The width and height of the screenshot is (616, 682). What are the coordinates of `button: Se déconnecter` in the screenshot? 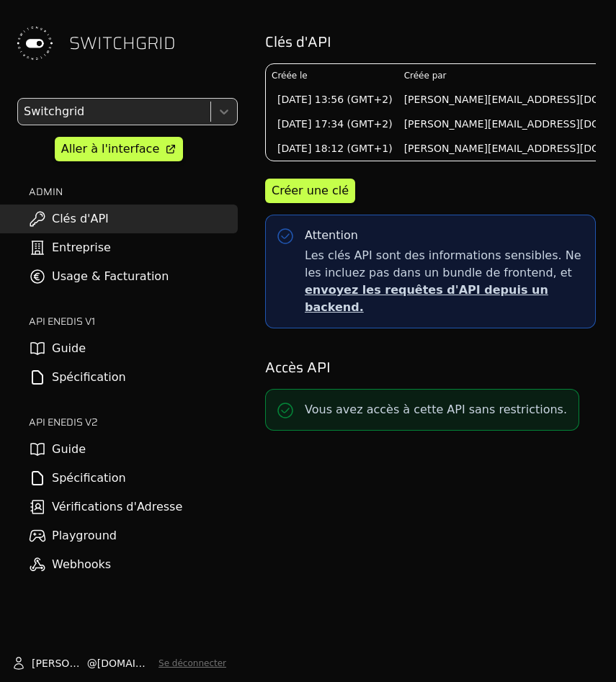 It's located at (192, 663).